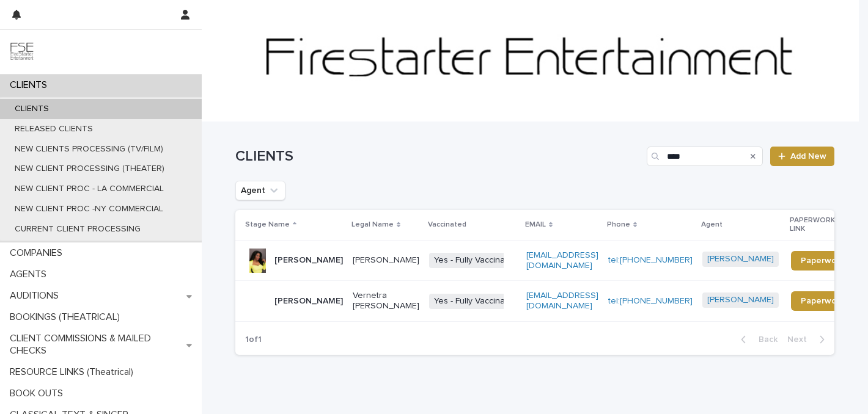  I want to click on p: AUDITIONS, so click(36, 295).